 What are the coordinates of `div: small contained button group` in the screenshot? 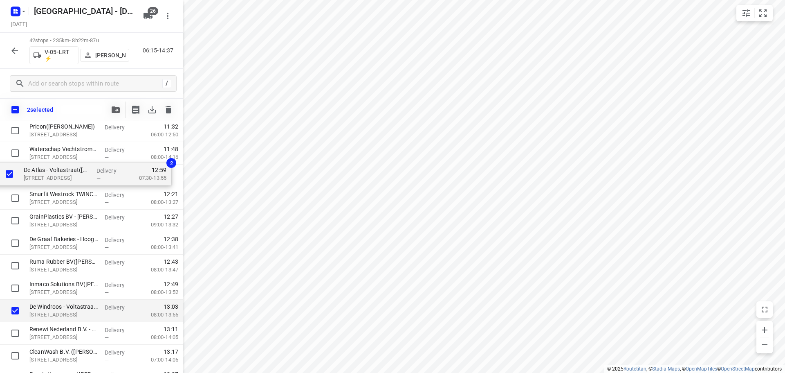 It's located at (754, 13).